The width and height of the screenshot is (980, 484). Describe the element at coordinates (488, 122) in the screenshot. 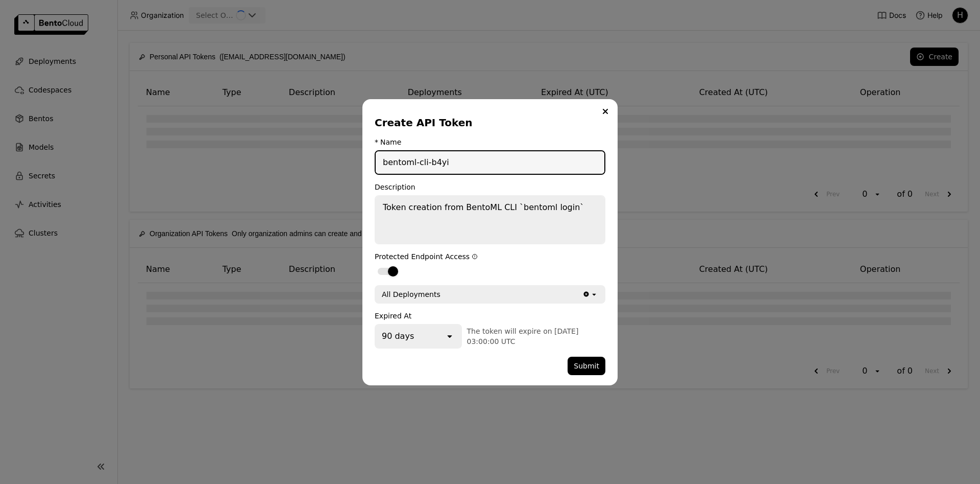

I see `div: Create API Token` at that location.